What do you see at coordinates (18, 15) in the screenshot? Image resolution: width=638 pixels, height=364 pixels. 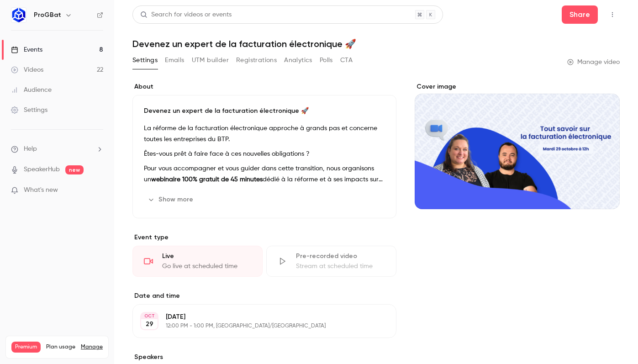 I see `img: ProGBat` at bounding box center [18, 15].